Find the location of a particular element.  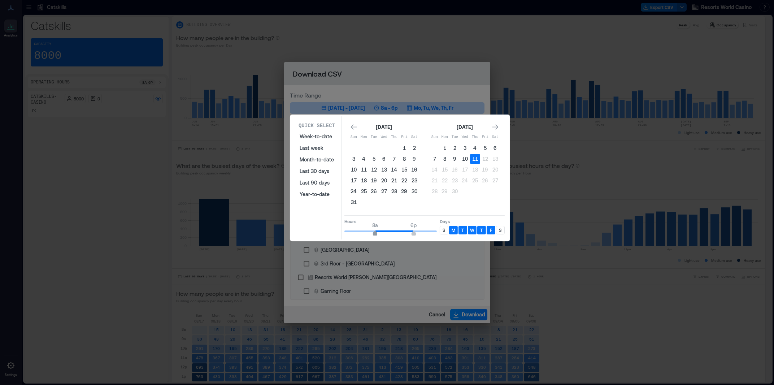

p: Mon is located at coordinates (445, 137).